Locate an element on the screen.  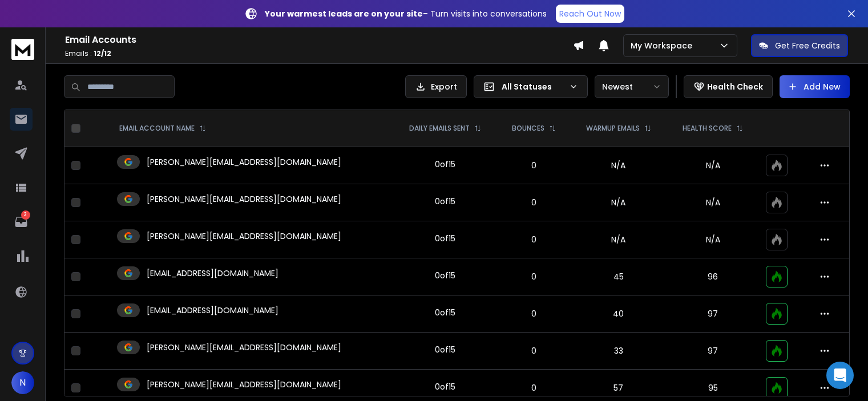
td: 45 is located at coordinates (618, 277).